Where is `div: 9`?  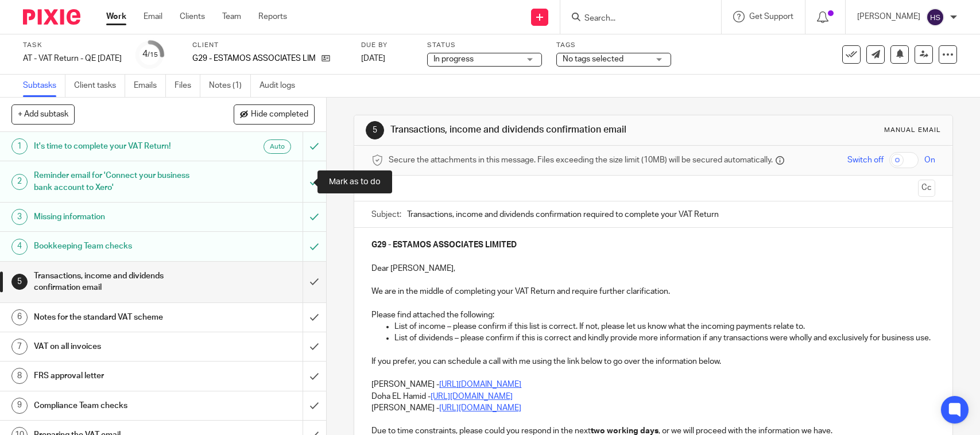
div: 9 is located at coordinates (20, 406).